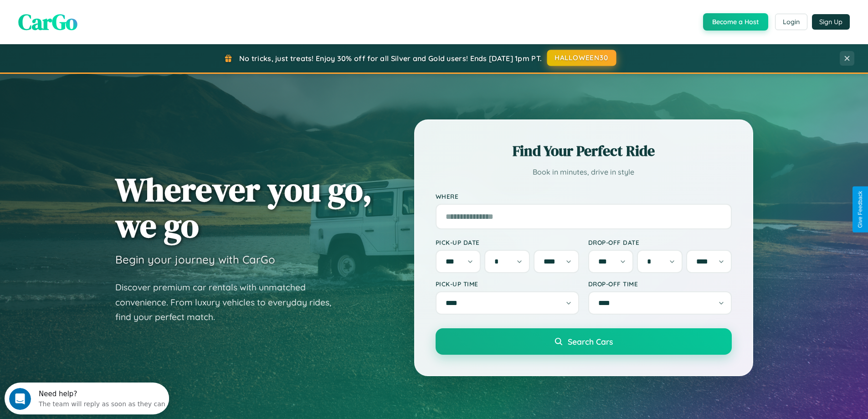  I want to click on div: Need help?, so click(98, 11).